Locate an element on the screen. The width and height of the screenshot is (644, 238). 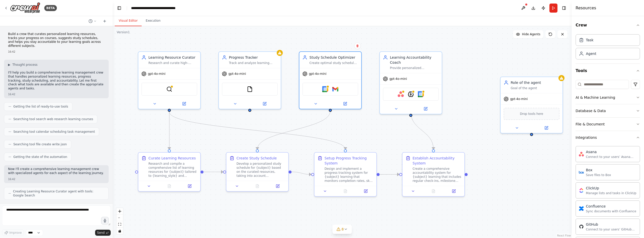
h4: Resources is located at coordinates (586, 8).